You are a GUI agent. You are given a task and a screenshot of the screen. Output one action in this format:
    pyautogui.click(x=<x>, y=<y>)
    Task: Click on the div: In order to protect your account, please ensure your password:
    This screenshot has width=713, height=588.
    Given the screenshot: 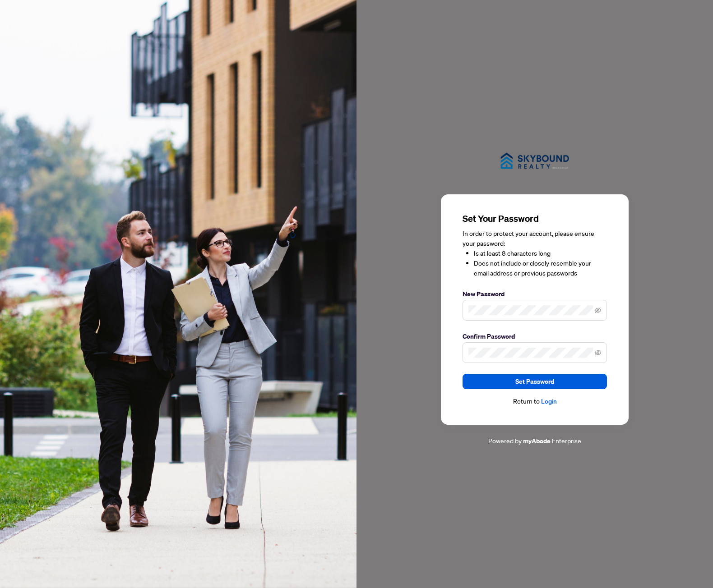 What is the action you would take?
    pyautogui.click(x=535, y=253)
    